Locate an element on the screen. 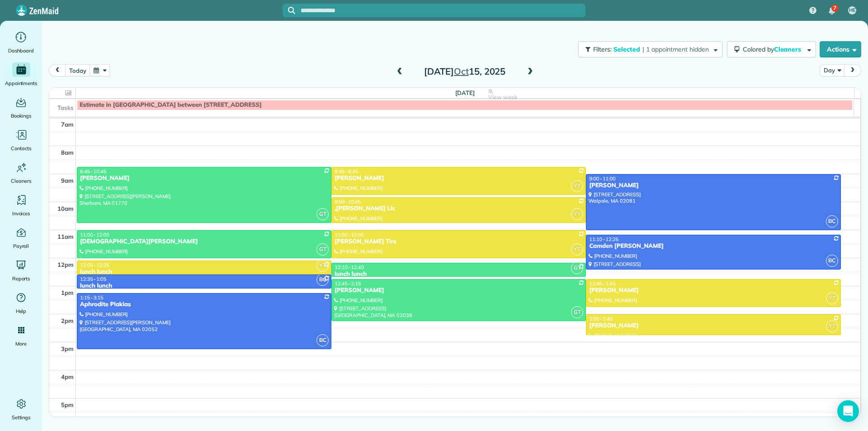 Image resolution: width=868 pixels, height=431 pixels. a: Invoices is located at coordinates (21, 205).